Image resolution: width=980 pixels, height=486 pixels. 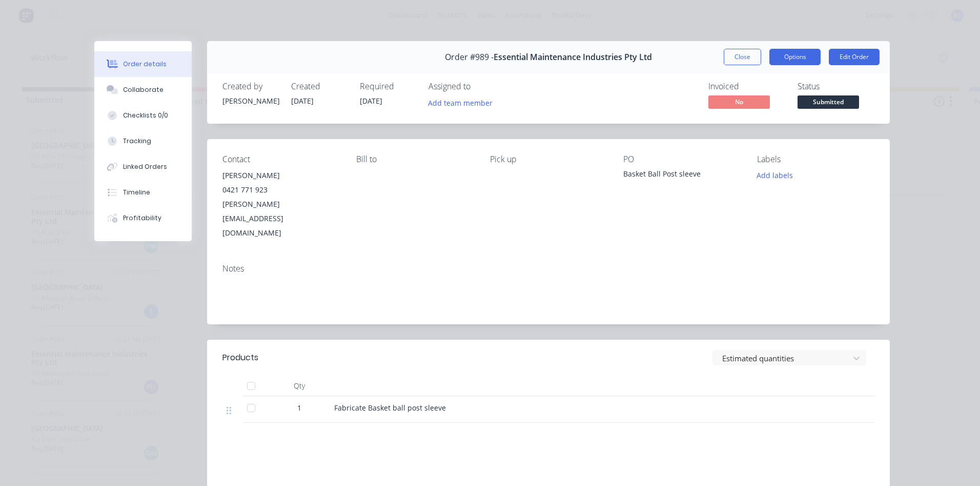 What do you see at coordinates (854, 57) in the screenshot?
I see `button: Edit Order` at bounding box center [854, 57].